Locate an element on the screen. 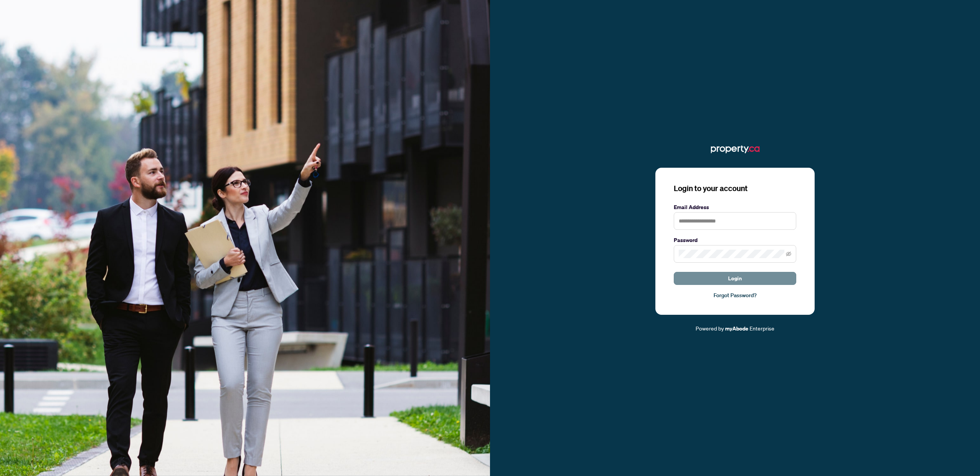 Image resolution: width=980 pixels, height=476 pixels. span: Enterprise is located at coordinates (763, 328).